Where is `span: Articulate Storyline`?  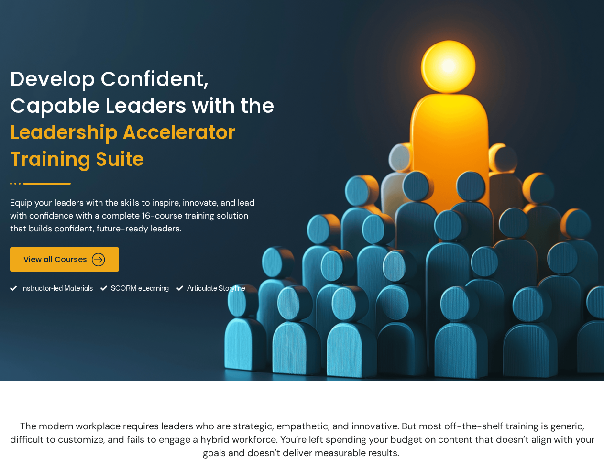 span: Articulate Storyline is located at coordinates (215, 288).